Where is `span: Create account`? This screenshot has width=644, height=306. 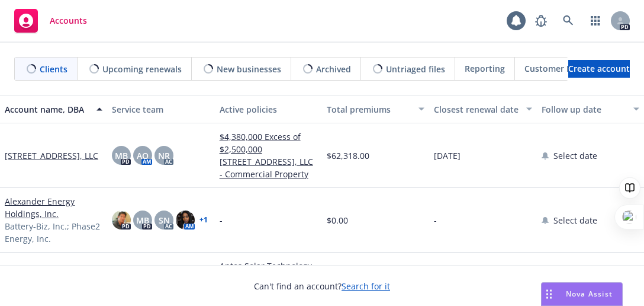
span: Create account is located at coordinates (599, 69).